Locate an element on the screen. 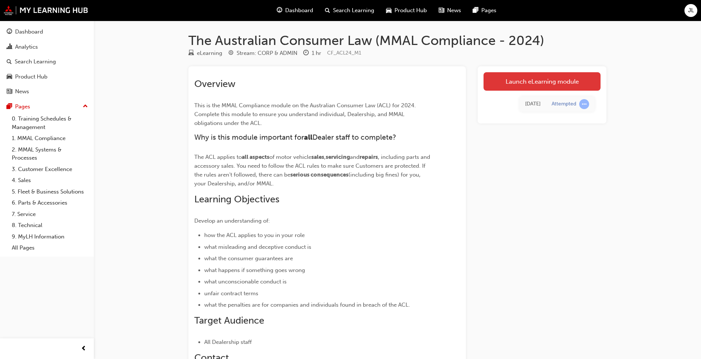 This screenshot has width=701, height=359. a: guage-iconDashboard is located at coordinates (295, 10).